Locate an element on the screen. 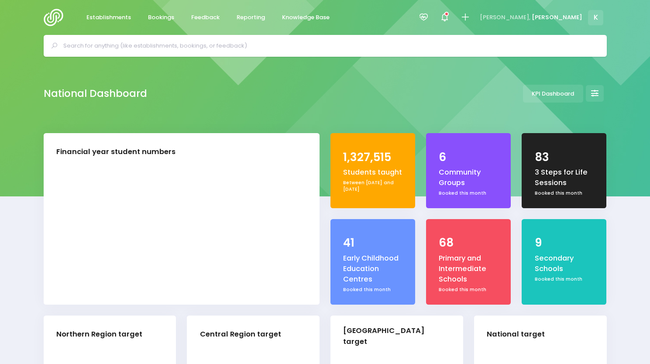 The image size is (650, 364). span: Establishments is located at coordinates (109, 17).